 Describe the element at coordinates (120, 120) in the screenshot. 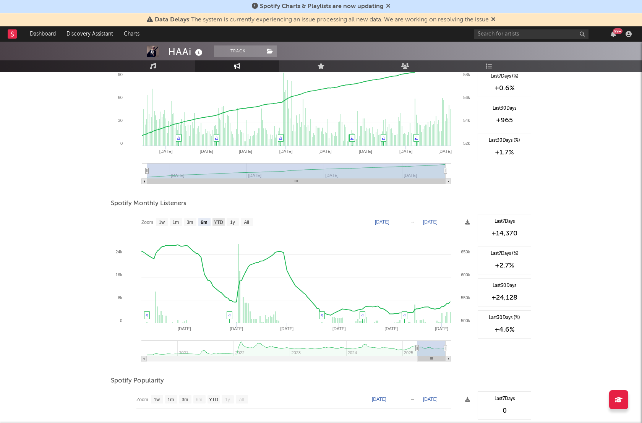

I see `text: 30` at that location.